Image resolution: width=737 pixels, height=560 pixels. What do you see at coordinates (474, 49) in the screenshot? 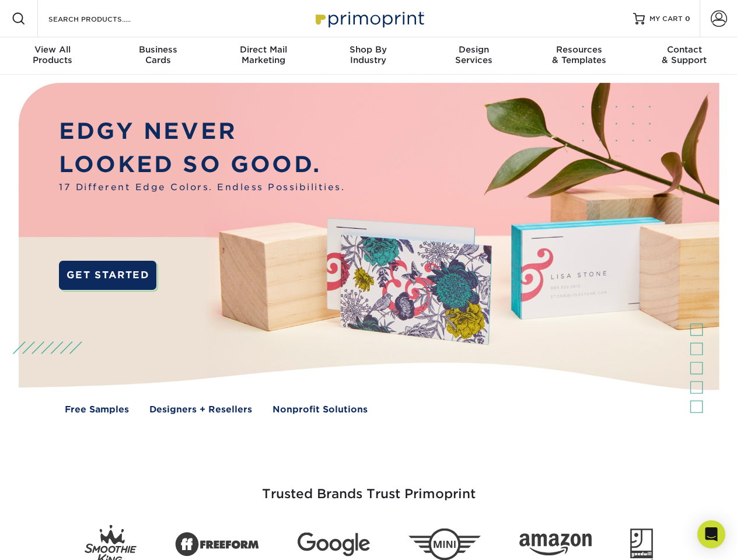
I see `span: Design` at bounding box center [474, 49].